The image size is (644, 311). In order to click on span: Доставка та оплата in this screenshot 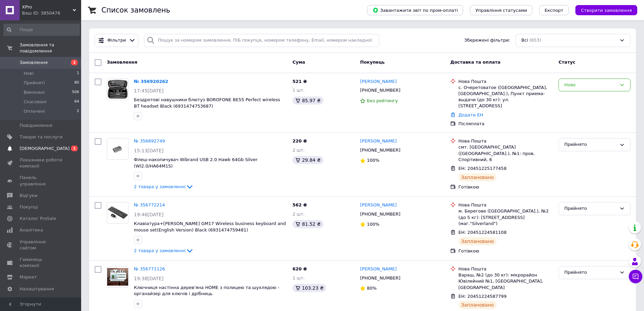, I will do `click(475, 62)`.